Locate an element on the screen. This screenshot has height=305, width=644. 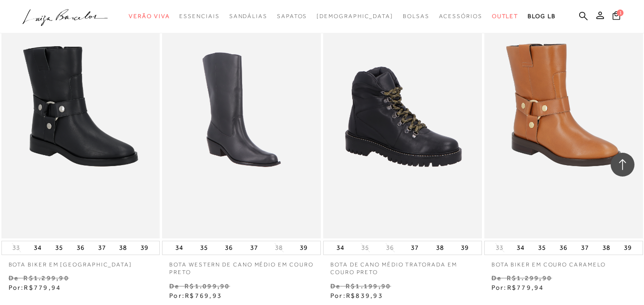
small: R$1.199,90 is located at coordinates (368, 286).